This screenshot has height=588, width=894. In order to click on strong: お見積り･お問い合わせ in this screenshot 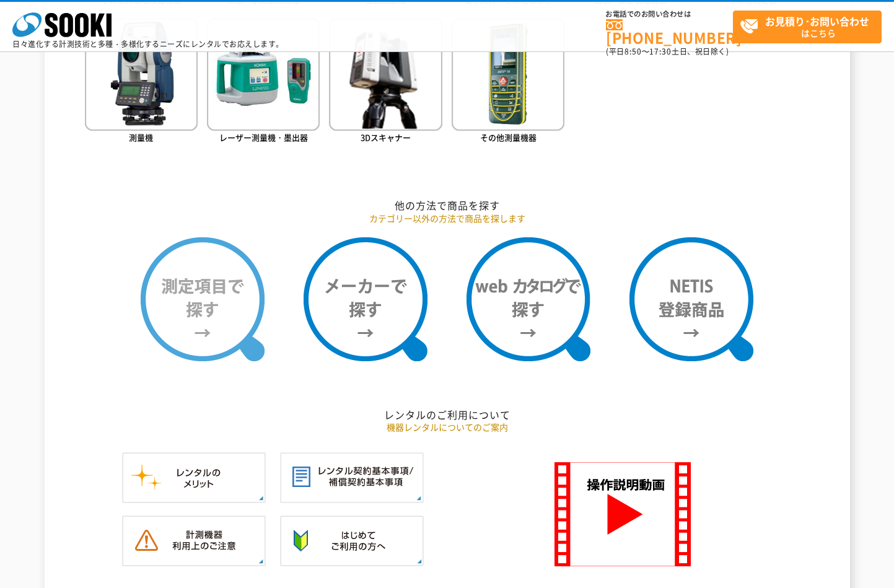, I will do `click(818, 21)`.